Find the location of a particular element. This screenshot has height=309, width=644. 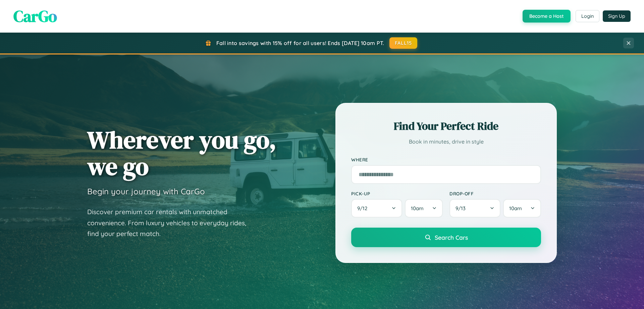

button: Sign Up is located at coordinates (616, 16).